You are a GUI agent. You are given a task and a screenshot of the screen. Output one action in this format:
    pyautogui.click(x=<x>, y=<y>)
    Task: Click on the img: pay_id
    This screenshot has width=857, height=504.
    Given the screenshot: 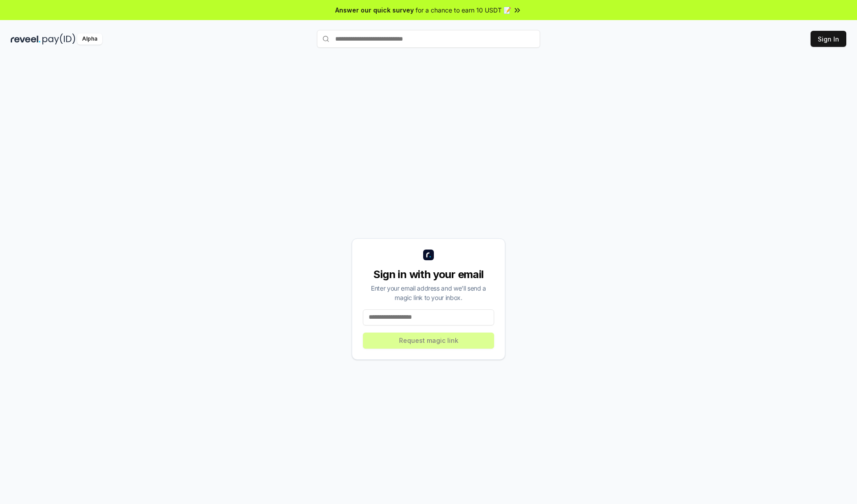 What is the action you would take?
    pyautogui.click(x=59, y=39)
    